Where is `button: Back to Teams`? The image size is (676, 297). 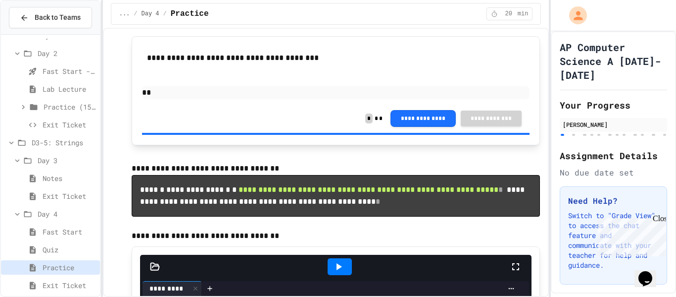 button: Back to Teams is located at coordinates (50, 17).